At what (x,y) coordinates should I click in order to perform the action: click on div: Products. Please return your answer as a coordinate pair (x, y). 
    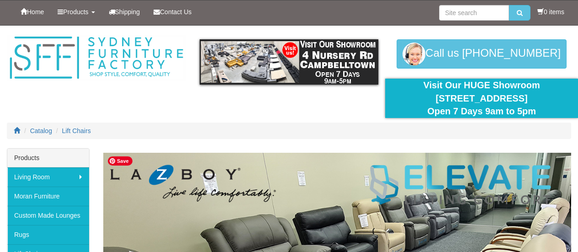
    Looking at the image, I should click on (48, 158).